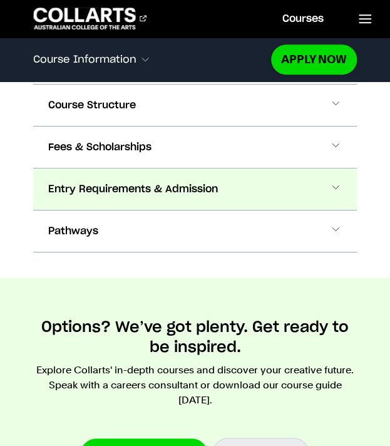 This screenshot has height=446, width=390. Describe the element at coordinates (92, 105) in the screenshot. I see `span: Course Structure` at that location.